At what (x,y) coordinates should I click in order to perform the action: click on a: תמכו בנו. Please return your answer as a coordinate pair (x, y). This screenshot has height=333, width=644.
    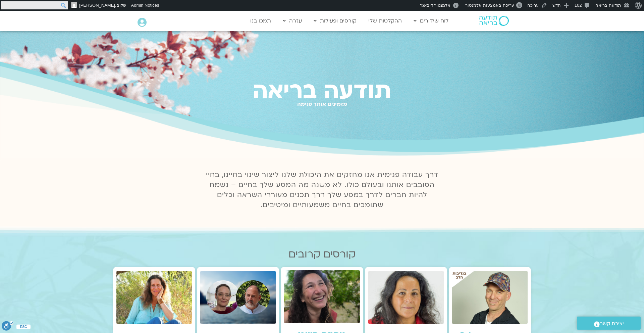
    Looking at the image, I should click on (261, 21).